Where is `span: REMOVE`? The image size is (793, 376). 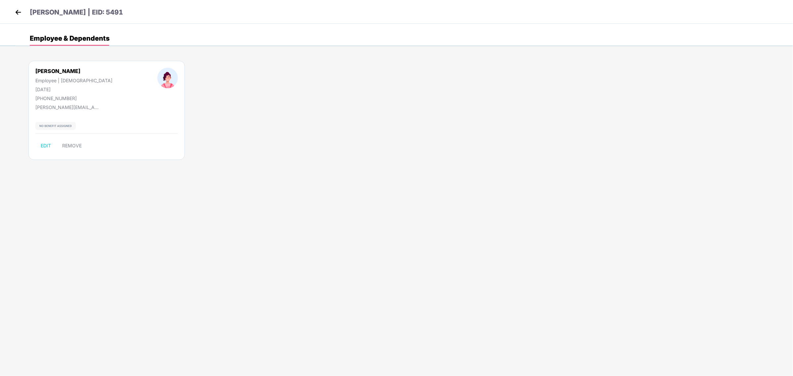
span: REMOVE is located at coordinates (72, 146).